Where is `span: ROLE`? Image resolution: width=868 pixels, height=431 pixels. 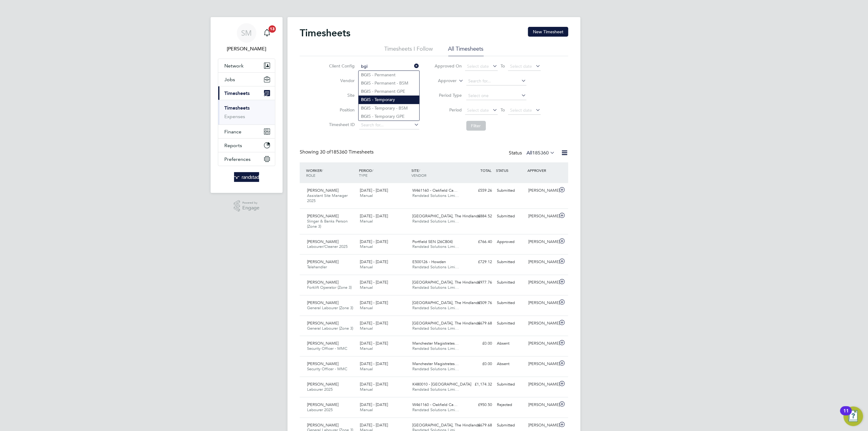
span: ROLE is located at coordinates (311, 175).